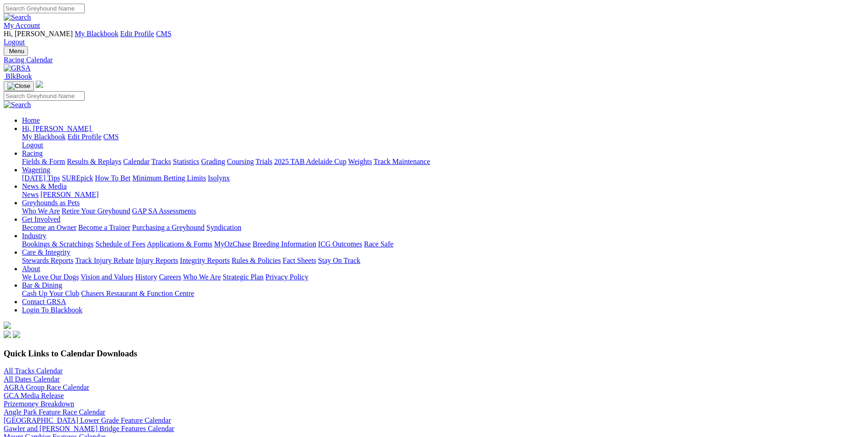 This screenshot has height=437, width=868. Describe the element at coordinates (165, 211) in the screenshot. I see `a: GAP SA Assessments` at that location.